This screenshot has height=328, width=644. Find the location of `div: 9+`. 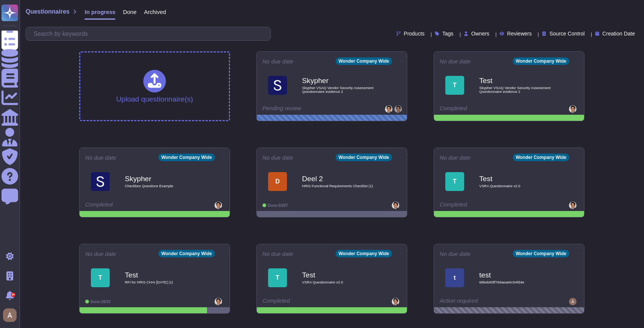

div: 9+ is located at coordinates (13, 295).